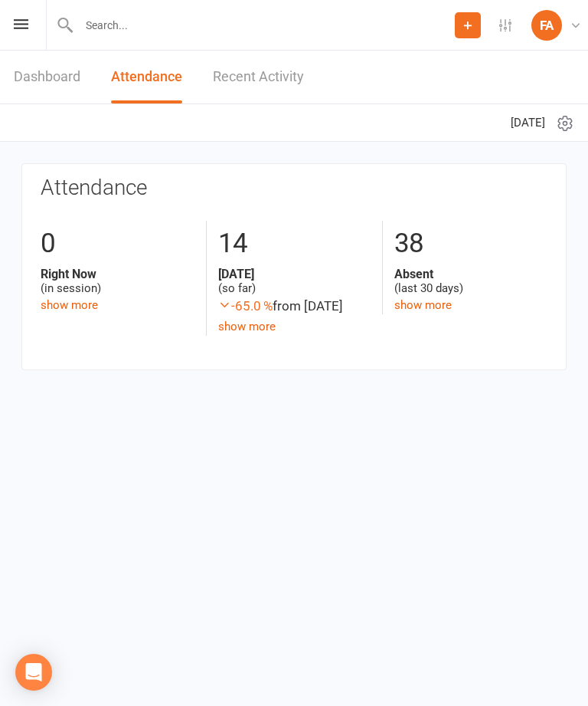  Describe the element at coordinates (471, 244) in the screenshot. I see `div: 38` at that location.